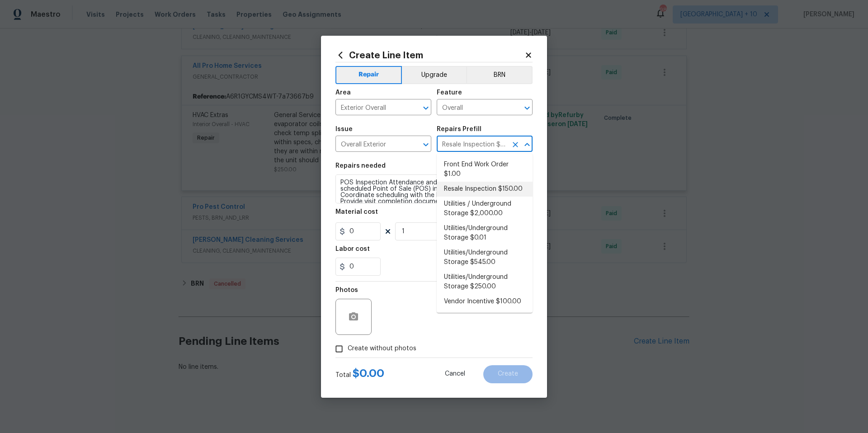 The height and width of the screenshot is (433, 868). Describe the element at coordinates (360, 374) in the screenshot. I see `div: Total` at that location.